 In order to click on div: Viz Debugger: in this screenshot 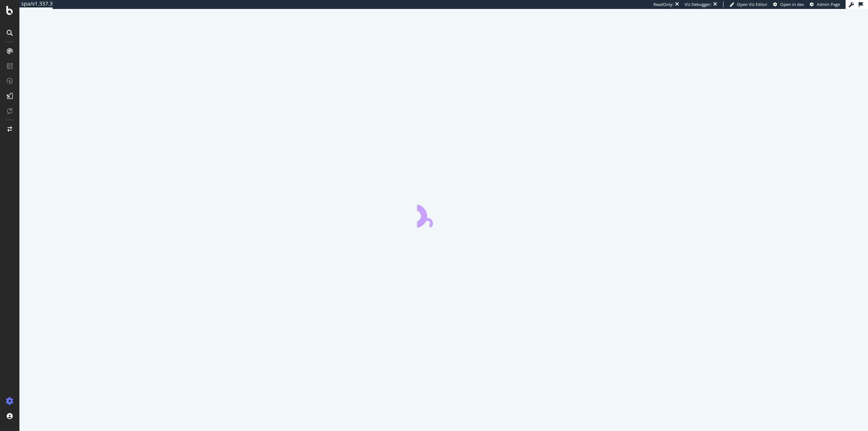, I will do `click(699, 5)`.